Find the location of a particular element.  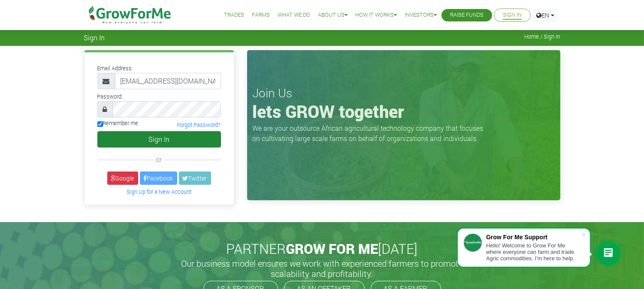

div: Hello! Welcome to Grow For Me where everyone can farm and trade Agric commodities. I'm here to help. is located at coordinates (534, 252).